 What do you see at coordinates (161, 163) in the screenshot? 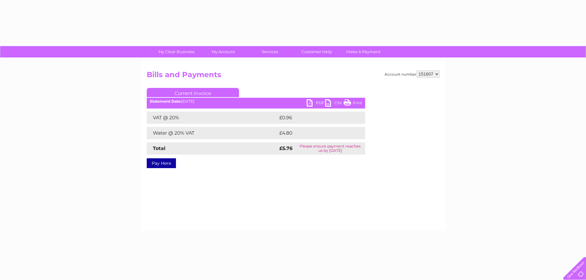
I see `a: Pay Here` at bounding box center [161, 163].